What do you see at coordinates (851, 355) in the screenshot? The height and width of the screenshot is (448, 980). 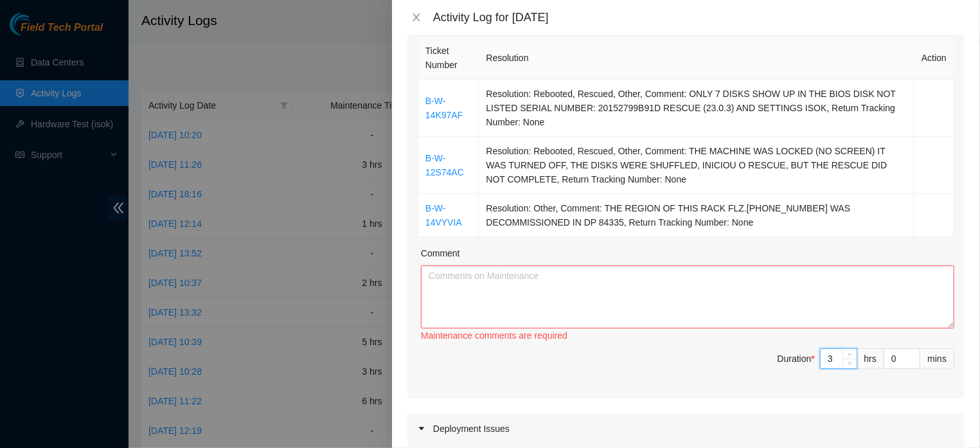 I see `span: up` at bounding box center [851, 355].